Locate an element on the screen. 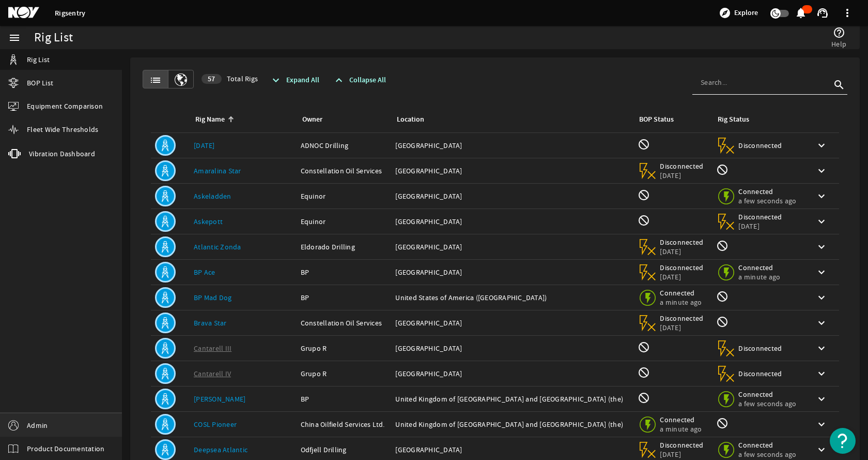  span: Help is located at coordinates (839, 44).